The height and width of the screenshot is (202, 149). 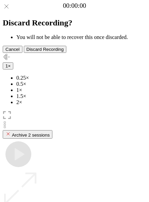 What do you see at coordinates (28, 134) in the screenshot?
I see `div: Archive 2 sessions` at bounding box center [28, 134].